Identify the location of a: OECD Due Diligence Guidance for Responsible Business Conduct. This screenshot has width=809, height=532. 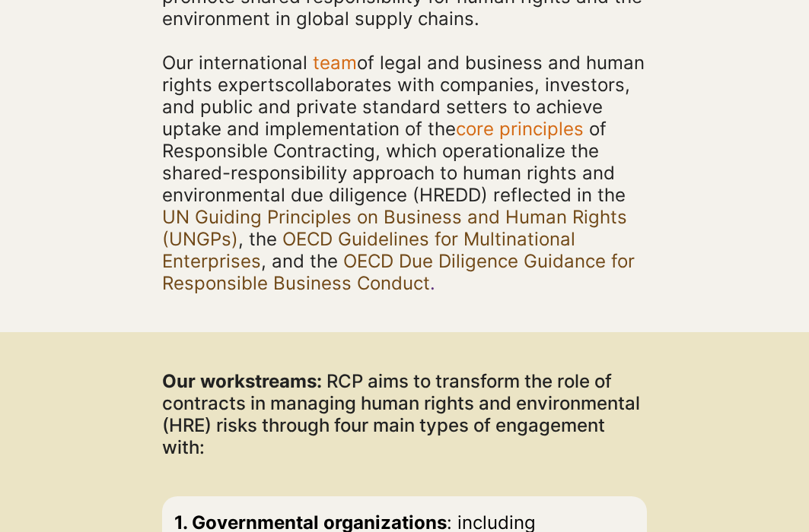
(398, 272).